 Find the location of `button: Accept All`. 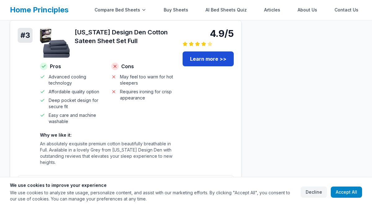

button: Accept All is located at coordinates (346, 192).